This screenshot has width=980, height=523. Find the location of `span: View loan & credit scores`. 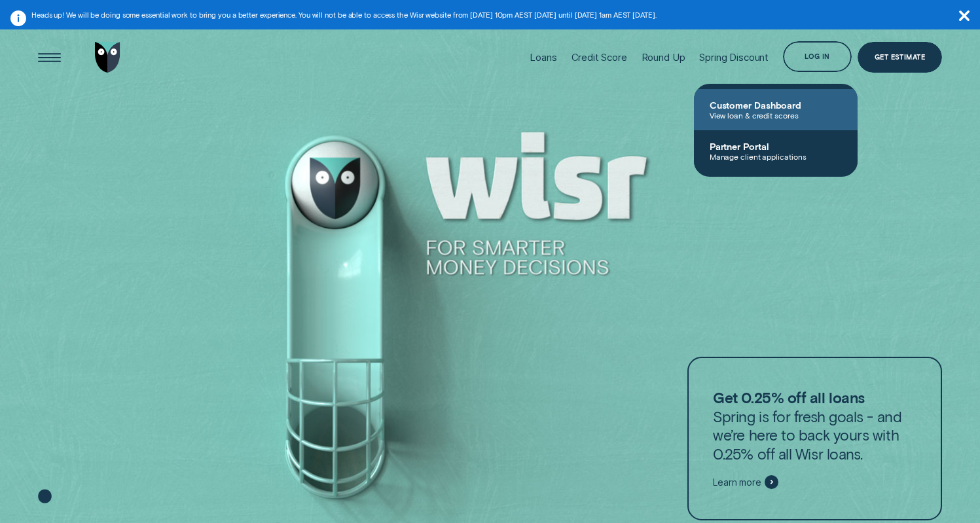

span: View loan & credit scores is located at coordinates (776, 115).